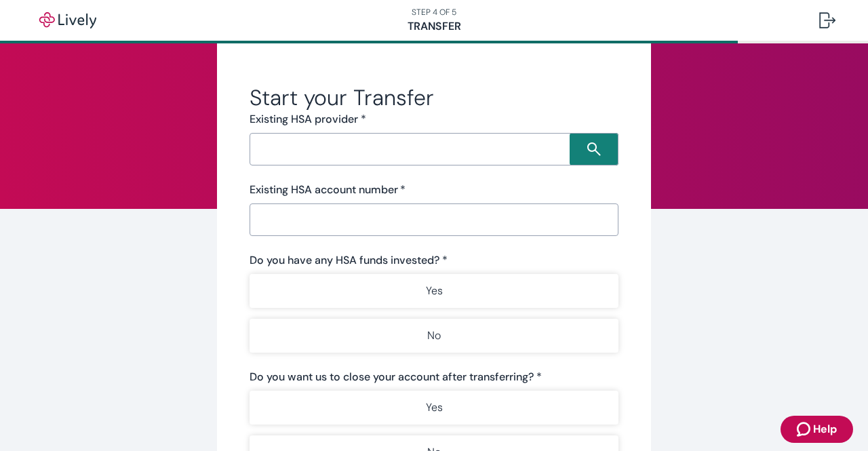 This screenshot has height=451, width=868. Describe the element at coordinates (412, 149) in the screenshot. I see `input: Search input` at that location.